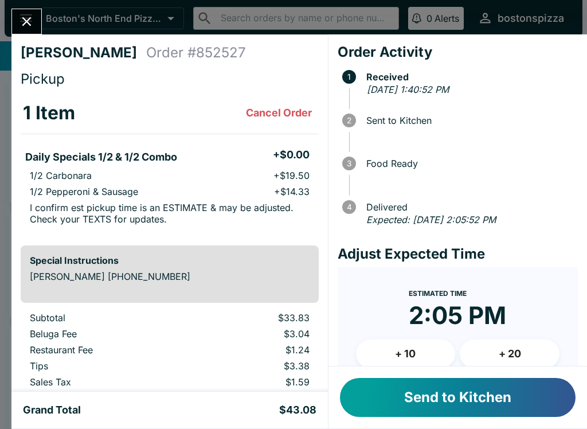 The image size is (587, 429). Describe the element at coordinates (457, 254) in the screenshot. I see `h4: Adjust Expected Time` at that location.